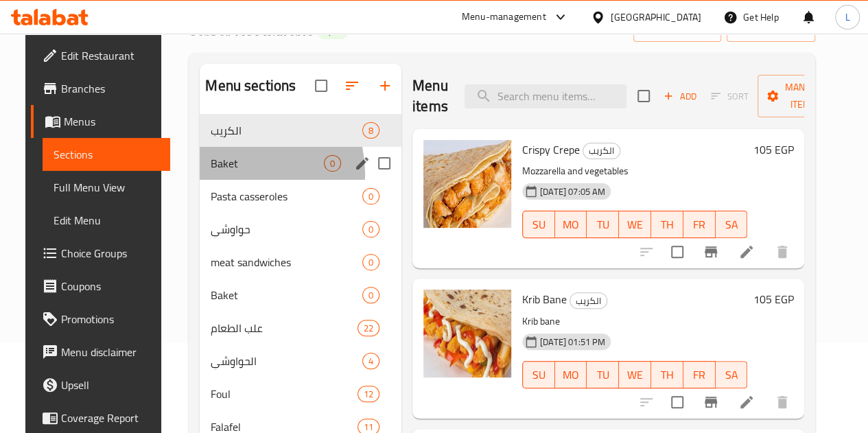 The height and width of the screenshot is (433, 868). I want to click on h2: Menu sections, so click(250, 86).